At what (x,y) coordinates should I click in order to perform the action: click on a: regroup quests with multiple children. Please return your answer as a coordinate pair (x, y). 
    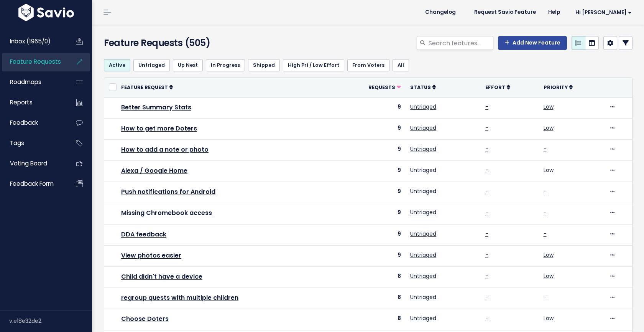
    Looking at the image, I should click on (179, 297).